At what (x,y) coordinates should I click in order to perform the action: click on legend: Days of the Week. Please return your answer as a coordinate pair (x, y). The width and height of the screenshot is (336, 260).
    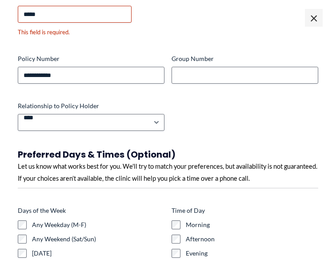
    Looking at the image, I should click on (42, 210).